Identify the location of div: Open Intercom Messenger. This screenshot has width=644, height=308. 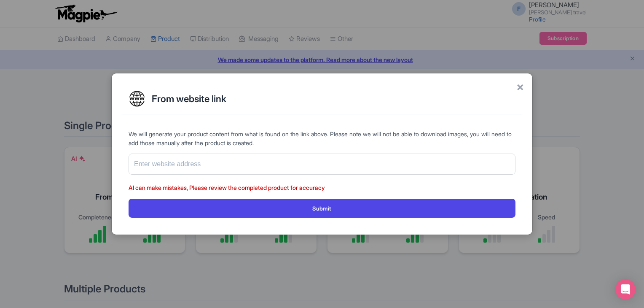
(625, 290).